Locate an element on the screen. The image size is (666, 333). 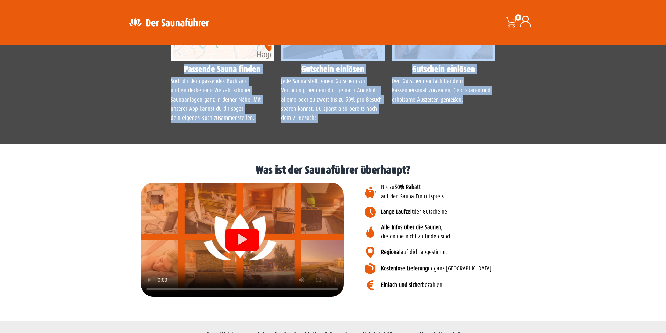
p: Such dir dein passendes Buch aus und entdecke eine Vielzahl schöner Saunaanlagen ganz in deiner N... is located at coordinates (222, 100).